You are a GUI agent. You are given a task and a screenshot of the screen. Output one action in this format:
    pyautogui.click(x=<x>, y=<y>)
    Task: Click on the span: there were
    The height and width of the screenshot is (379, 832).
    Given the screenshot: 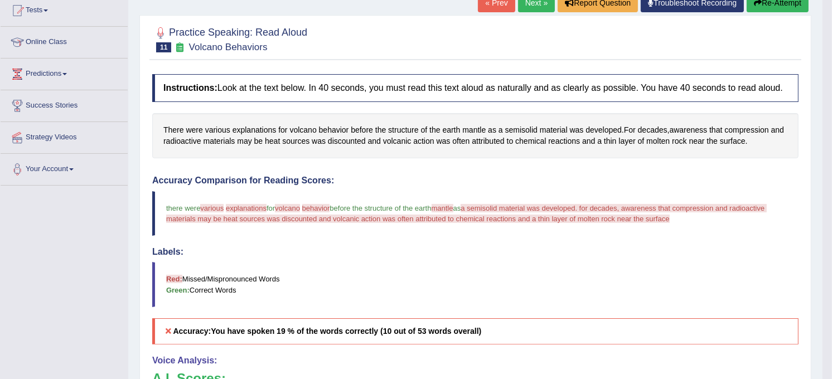 What is the action you would take?
    pyautogui.click(x=183, y=208)
    